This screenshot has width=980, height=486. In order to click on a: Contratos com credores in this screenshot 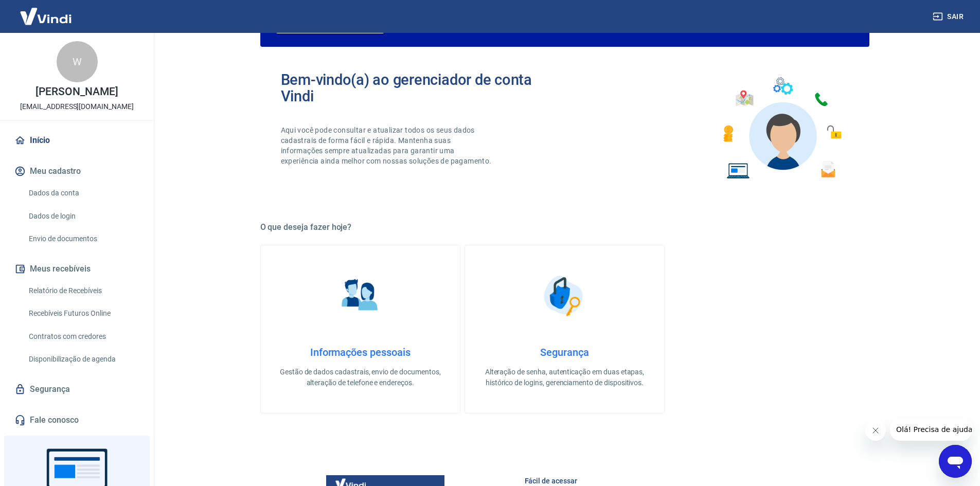, I will do `click(83, 337)`.